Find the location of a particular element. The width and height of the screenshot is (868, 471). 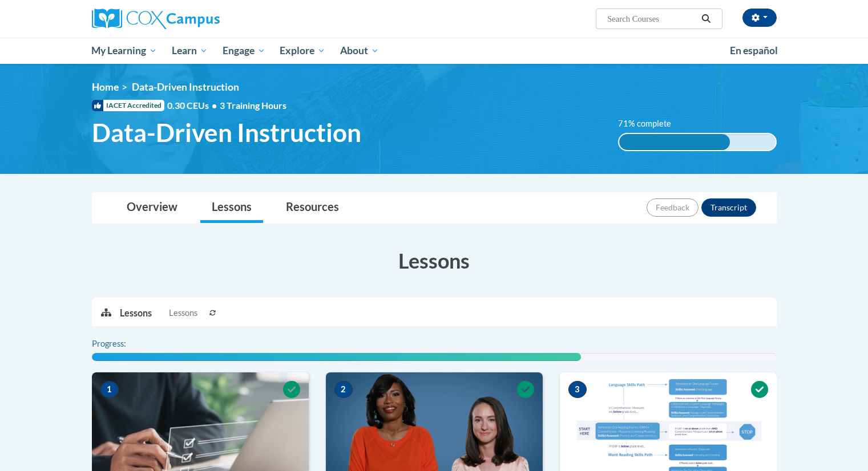

a: Cox Campus is located at coordinates (200, 19).